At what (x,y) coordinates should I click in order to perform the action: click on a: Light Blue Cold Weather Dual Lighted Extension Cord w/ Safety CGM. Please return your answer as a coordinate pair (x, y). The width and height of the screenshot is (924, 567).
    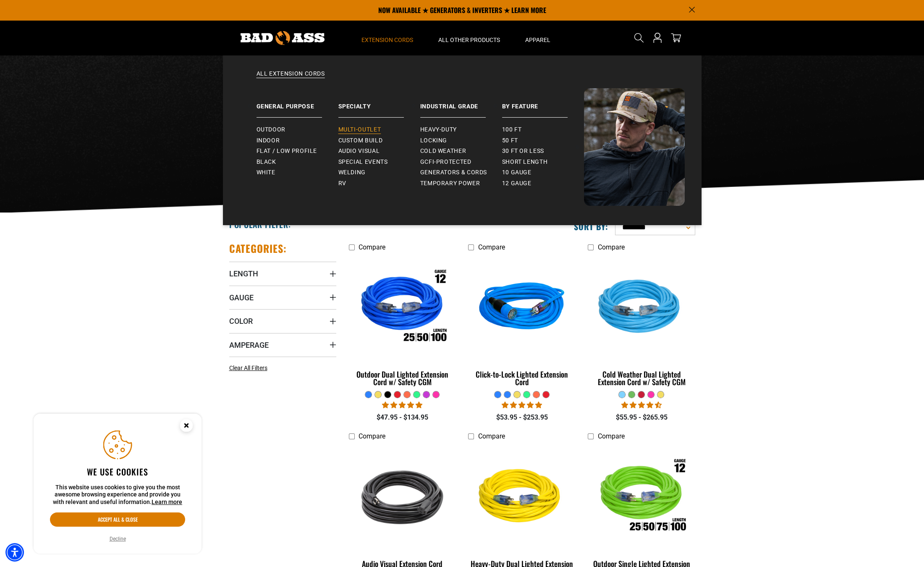
    Looking at the image, I should click on (641, 323).